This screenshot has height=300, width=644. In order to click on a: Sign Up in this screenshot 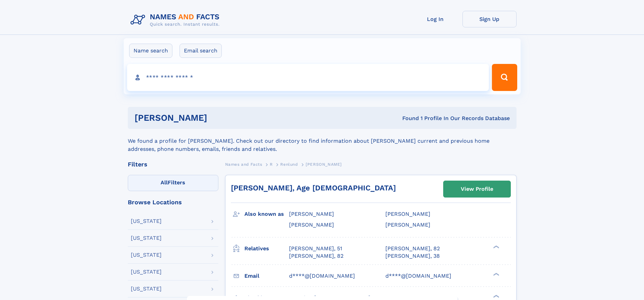, I will do `click(489, 19)`.